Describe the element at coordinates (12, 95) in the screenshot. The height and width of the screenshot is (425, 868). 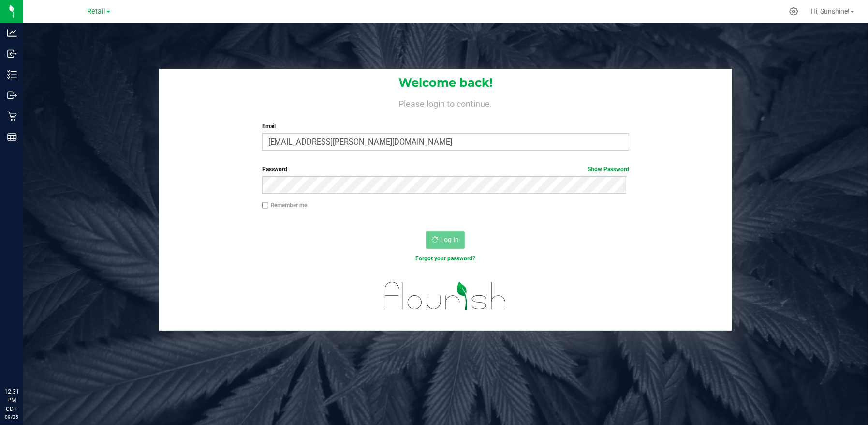
I see `inline-svg: Outbound` at that location.